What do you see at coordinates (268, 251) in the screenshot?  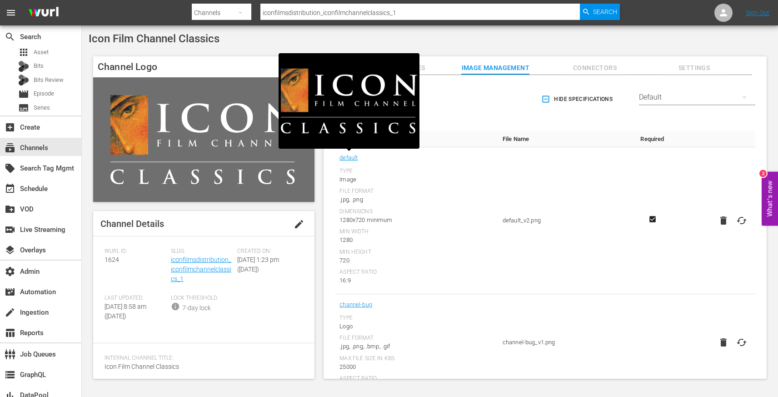 I see `span: Created On:` at bounding box center [268, 251].